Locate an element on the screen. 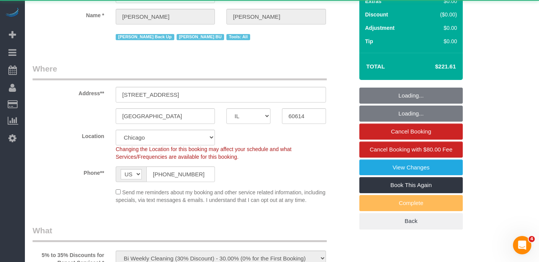  input: Zip Code** is located at coordinates (304, 116).